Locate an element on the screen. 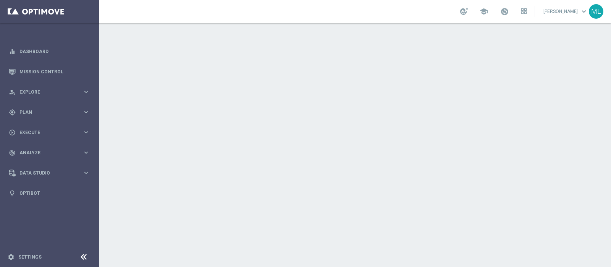 The image size is (611, 267). i: track_changes is located at coordinates (12, 153).